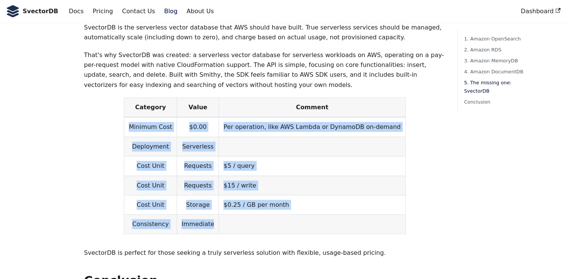 The width and height of the screenshot is (571, 279). I want to click on td: Per operation, like AWS Lambda or DynamoDB on-demand, so click(312, 127).